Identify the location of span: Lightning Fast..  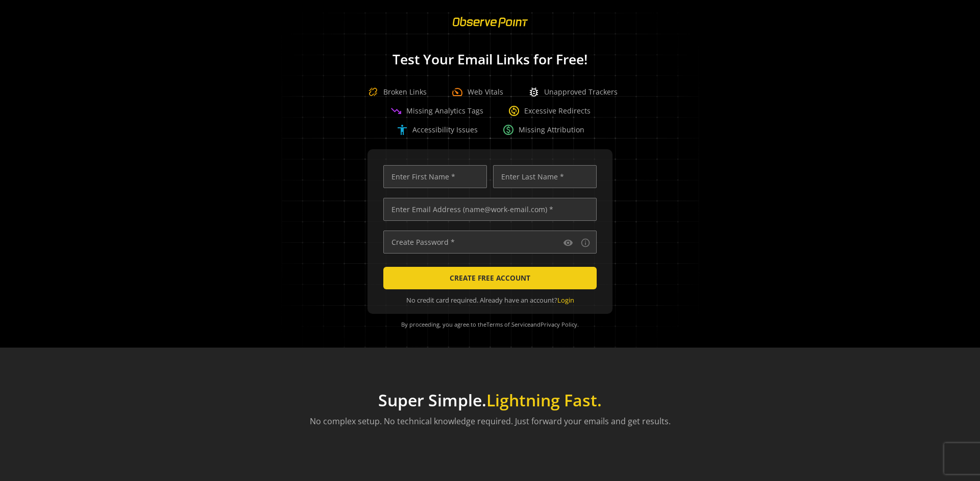
(544, 400).